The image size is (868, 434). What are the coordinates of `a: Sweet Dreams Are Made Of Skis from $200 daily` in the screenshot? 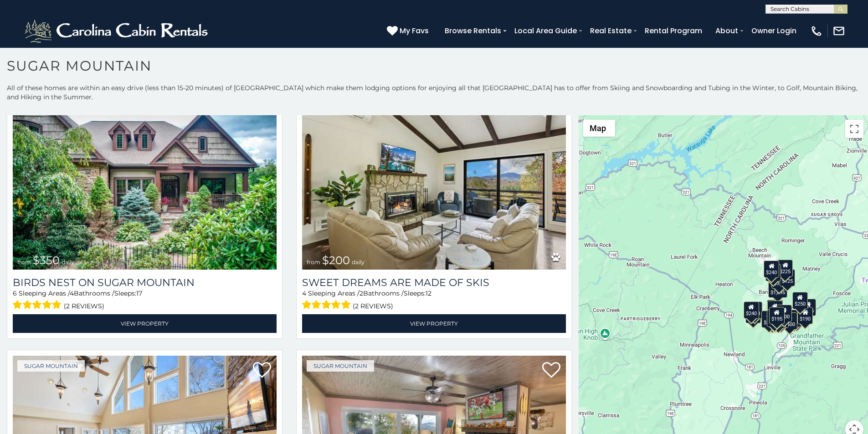 It's located at (434, 181).